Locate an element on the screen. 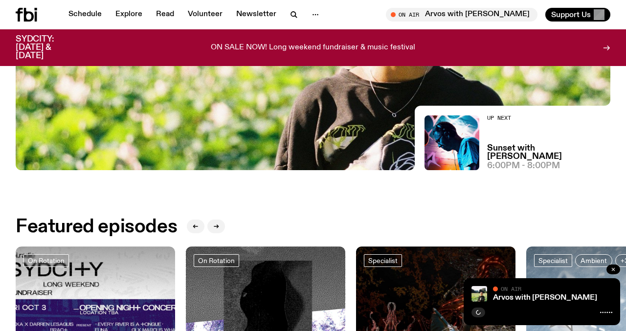  span: On Air is located at coordinates (511, 289).